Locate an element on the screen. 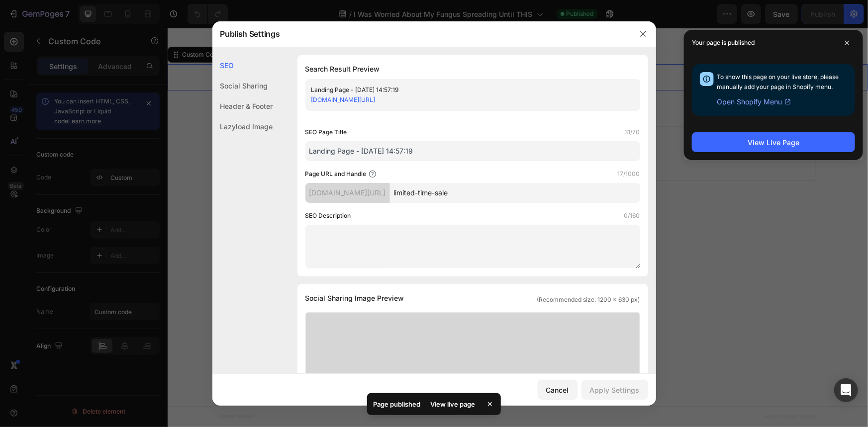  div: Cancel is located at coordinates (558, 390).